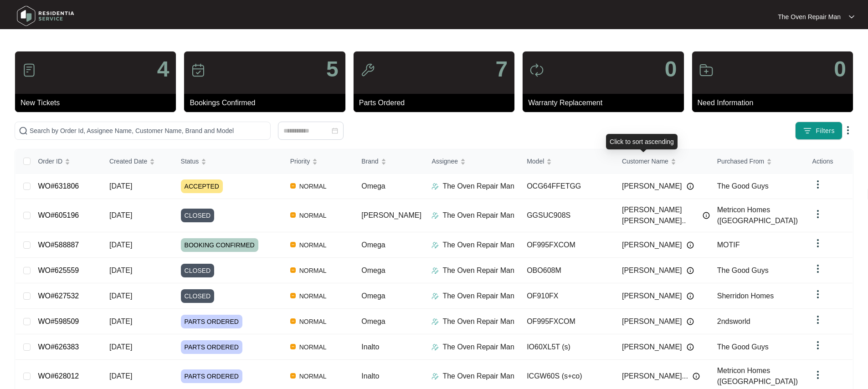 The image size is (868, 389). What do you see at coordinates (567, 186) in the screenshot?
I see `td: OCG64FFETGG` at bounding box center [567, 186].